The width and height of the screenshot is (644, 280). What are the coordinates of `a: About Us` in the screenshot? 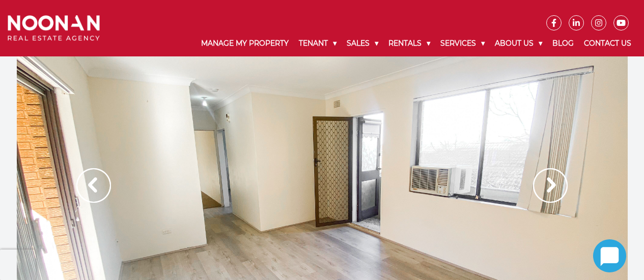 It's located at (518, 43).